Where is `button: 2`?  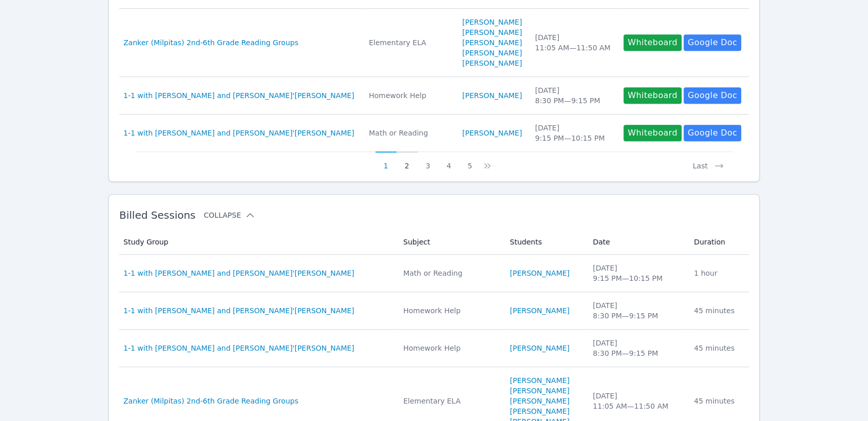
button: 2 is located at coordinates (407, 161).